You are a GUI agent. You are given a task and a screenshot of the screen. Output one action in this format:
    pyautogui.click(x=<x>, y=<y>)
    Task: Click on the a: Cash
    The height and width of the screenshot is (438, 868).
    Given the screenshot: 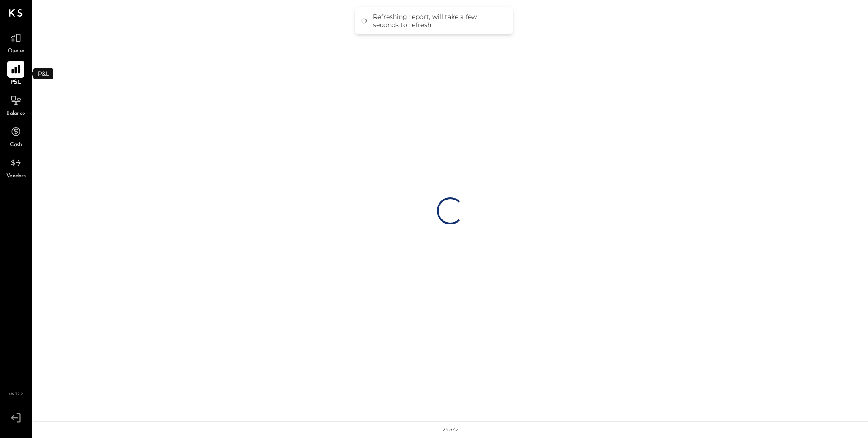 What is the action you would take?
    pyautogui.click(x=16, y=136)
    